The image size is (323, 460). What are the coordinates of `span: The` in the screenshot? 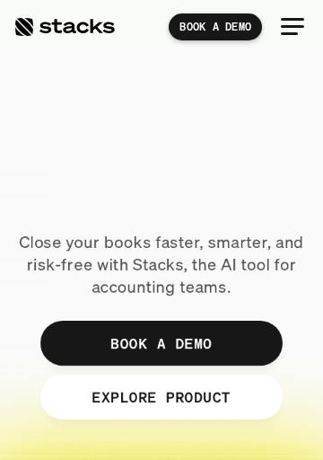 It's located at (83, 110).